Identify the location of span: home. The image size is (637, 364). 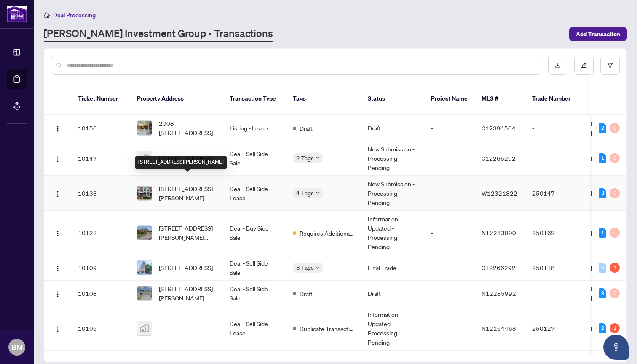
(47, 15).